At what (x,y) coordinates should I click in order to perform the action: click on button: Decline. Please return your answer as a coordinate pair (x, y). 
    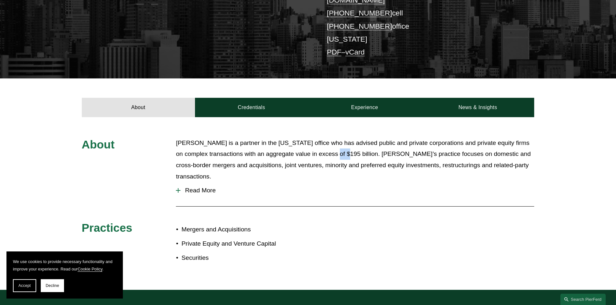
    Looking at the image, I should click on (52, 286).